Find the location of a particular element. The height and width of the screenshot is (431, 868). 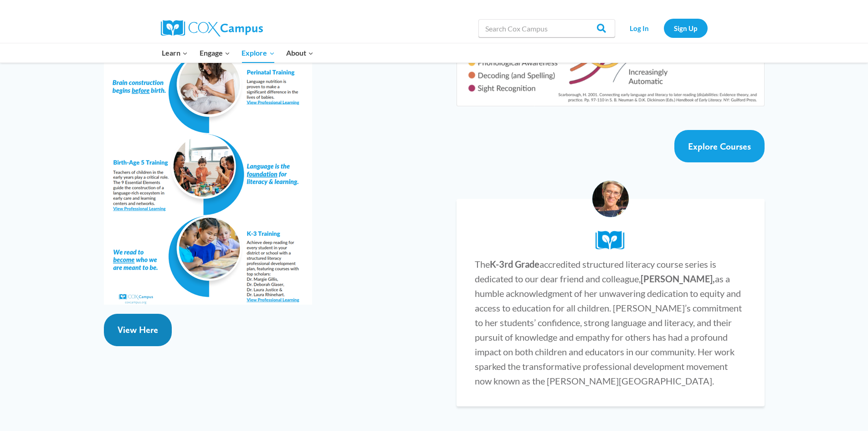

button: Child menu of Explore is located at coordinates (258, 53).